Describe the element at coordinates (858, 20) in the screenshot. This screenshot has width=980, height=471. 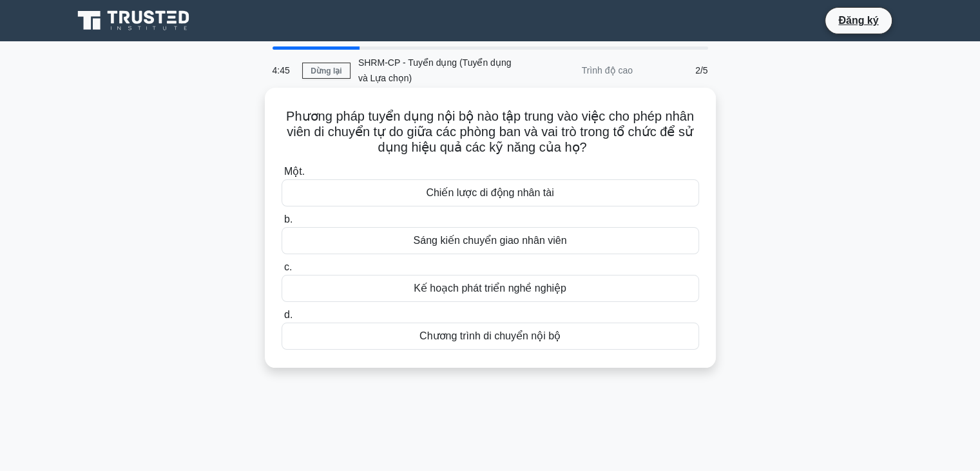
I see `a: Đăng ký` at that location.